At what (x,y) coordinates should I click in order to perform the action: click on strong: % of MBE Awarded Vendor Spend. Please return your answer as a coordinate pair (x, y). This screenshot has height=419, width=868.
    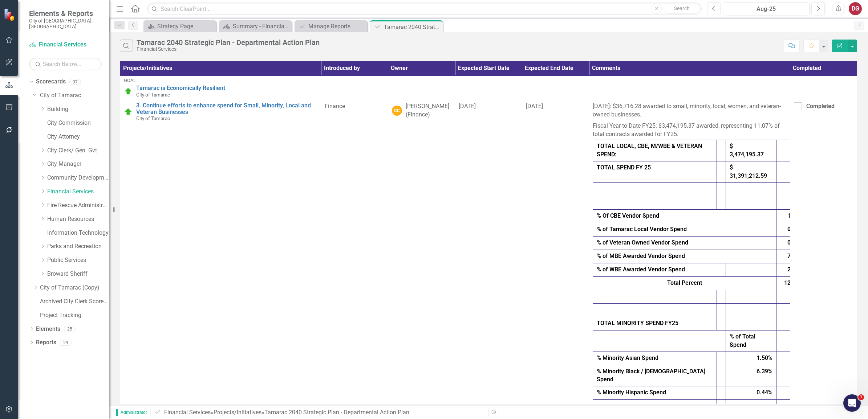
    Looking at the image, I should click on (641, 256).